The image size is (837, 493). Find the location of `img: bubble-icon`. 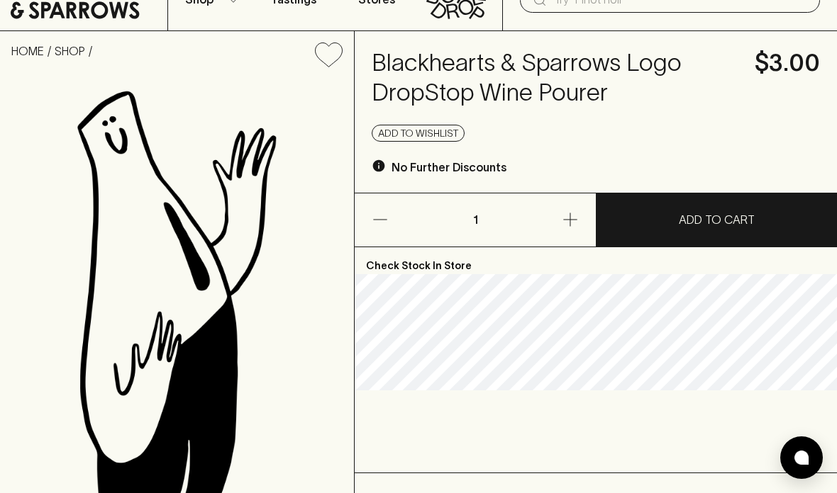

img: bubble-icon is located at coordinates (801, 458).